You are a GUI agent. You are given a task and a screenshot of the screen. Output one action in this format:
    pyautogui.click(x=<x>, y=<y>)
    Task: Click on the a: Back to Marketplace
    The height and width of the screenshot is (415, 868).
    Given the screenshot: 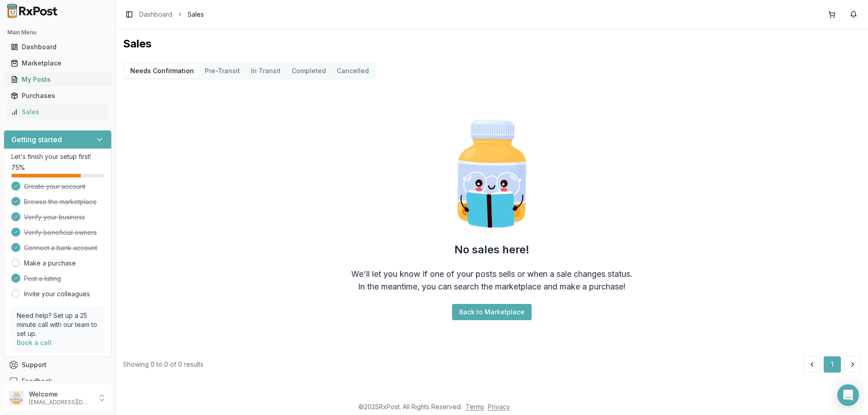 What is the action you would take?
    pyautogui.click(x=492, y=312)
    